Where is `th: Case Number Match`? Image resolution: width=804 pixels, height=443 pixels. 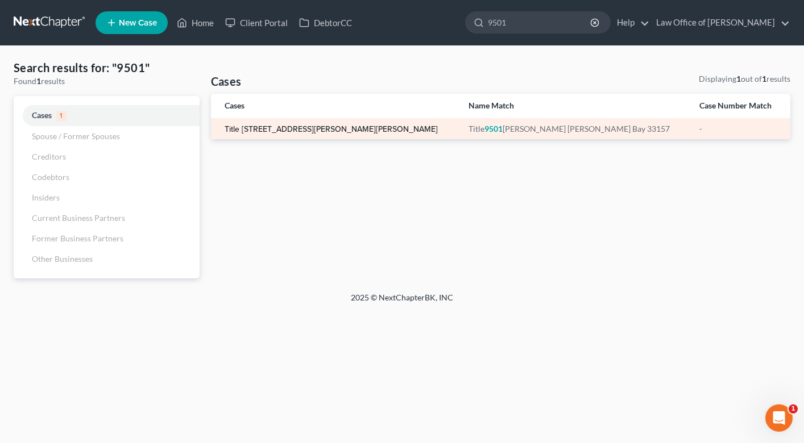 th: Case Number Match is located at coordinates (740, 106).